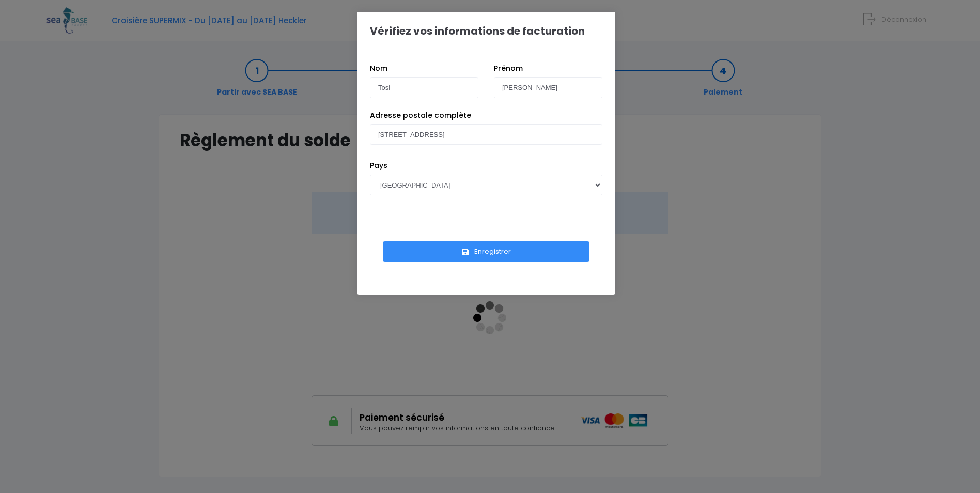 The height and width of the screenshot is (493, 980). Describe the element at coordinates (379, 165) in the screenshot. I see `label: Pays` at that location.